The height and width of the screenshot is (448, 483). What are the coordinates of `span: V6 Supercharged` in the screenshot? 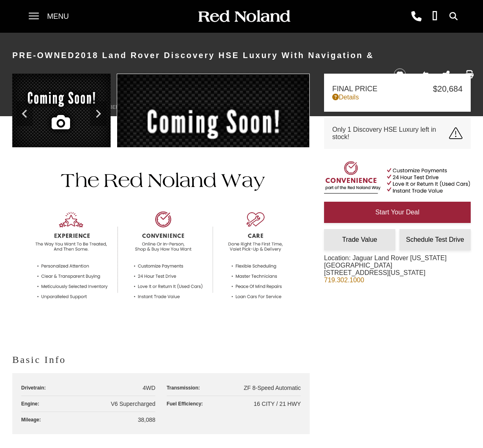 It's located at (133, 404).